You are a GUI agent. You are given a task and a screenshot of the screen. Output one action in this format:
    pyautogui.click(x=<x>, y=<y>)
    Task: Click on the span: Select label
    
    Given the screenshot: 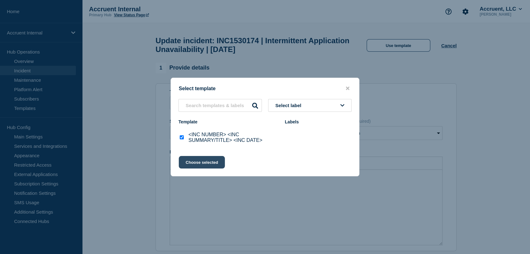 What is the action you would take?
    pyautogui.click(x=289, y=105)
    